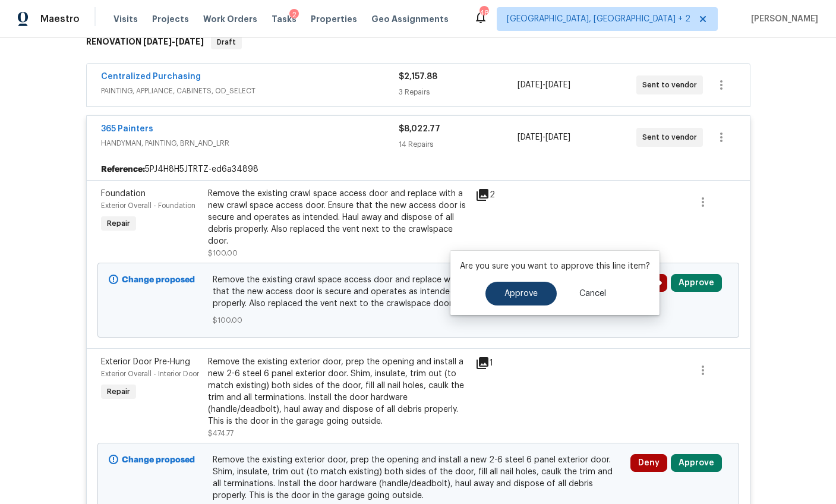 The image size is (836, 504). I want to click on span: Geo Assignments, so click(410, 19).